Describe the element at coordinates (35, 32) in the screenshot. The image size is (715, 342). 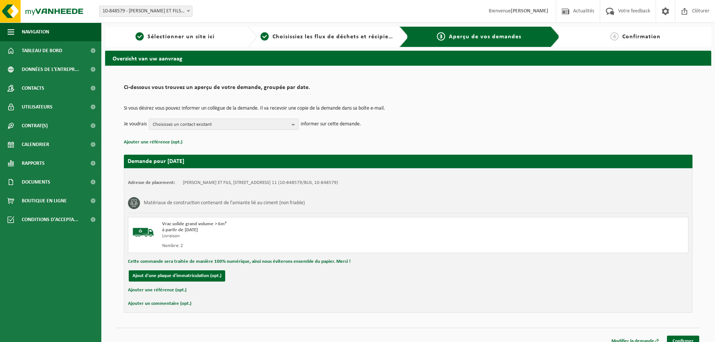
I see `span: Navigation` at that location.